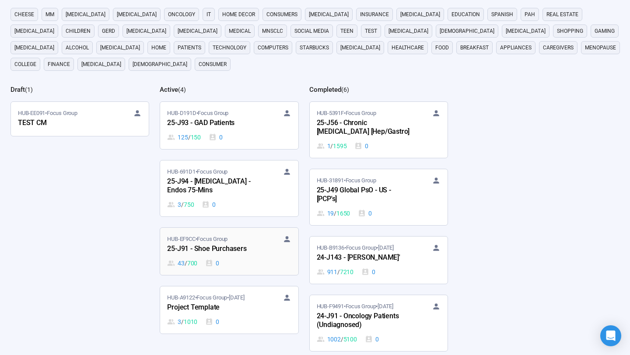 The width and height of the screenshot is (630, 355). Describe the element at coordinates (365, 321) in the screenshot. I see `div: 24-J91 - Oncology Patients (Undiagnosed)` at that location.